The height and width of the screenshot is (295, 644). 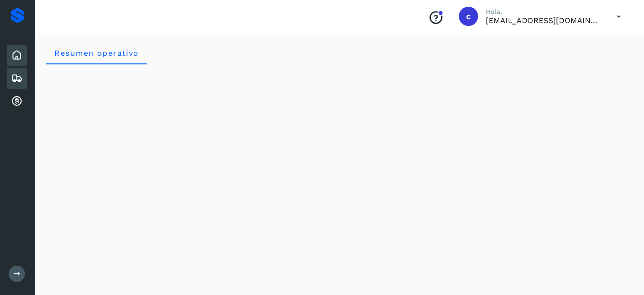 What do you see at coordinates (96, 53) in the screenshot?
I see `span: Resumen operativo` at bounding box center [96, 53].